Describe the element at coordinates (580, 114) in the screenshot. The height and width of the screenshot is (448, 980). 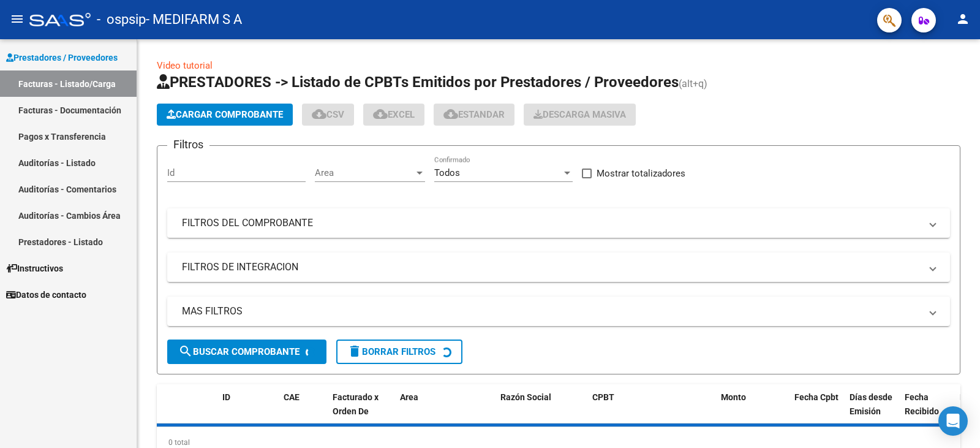
I see `span: Descarga Masiva` at that location.